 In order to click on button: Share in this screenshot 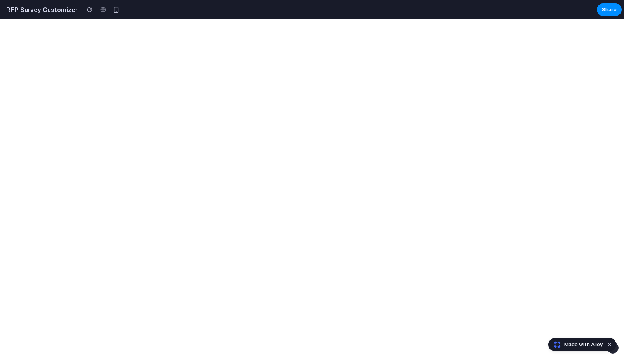, I will do `click(609, 10)`.